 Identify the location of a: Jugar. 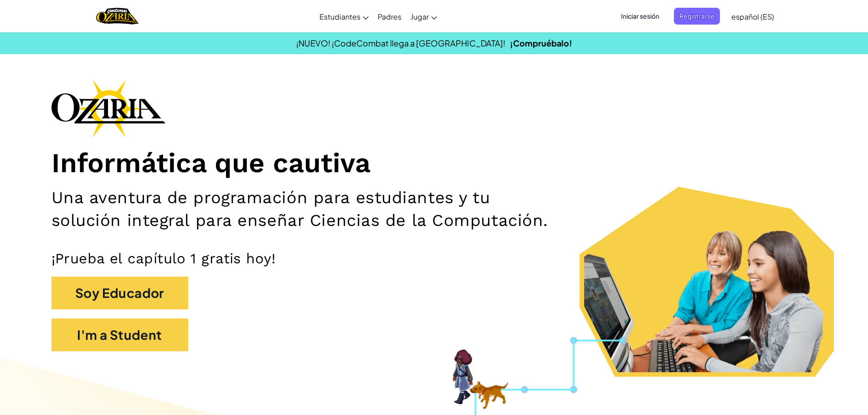
(424, 16).